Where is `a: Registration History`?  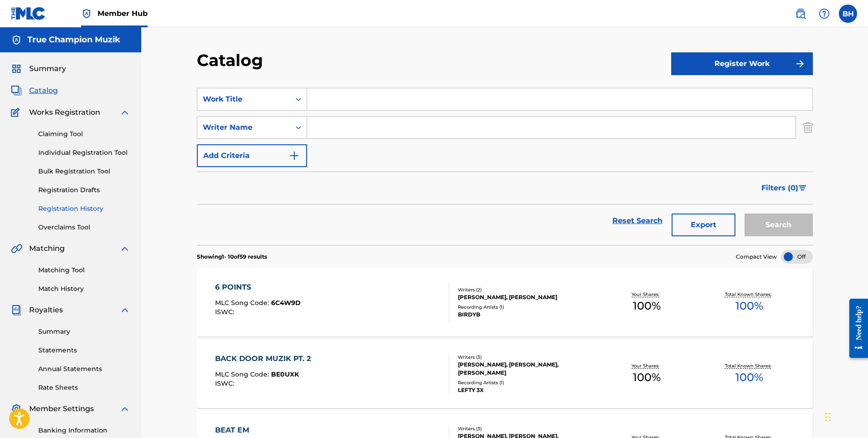
a: Registration History is located at coordinates (84, 208).